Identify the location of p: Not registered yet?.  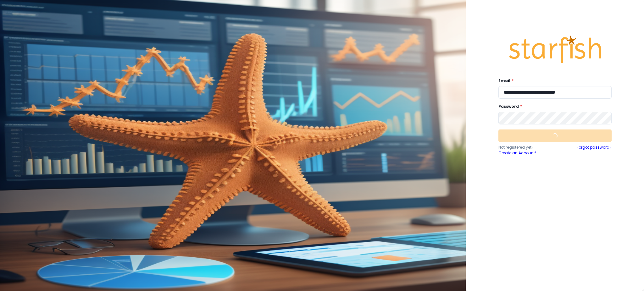
(526, 148).